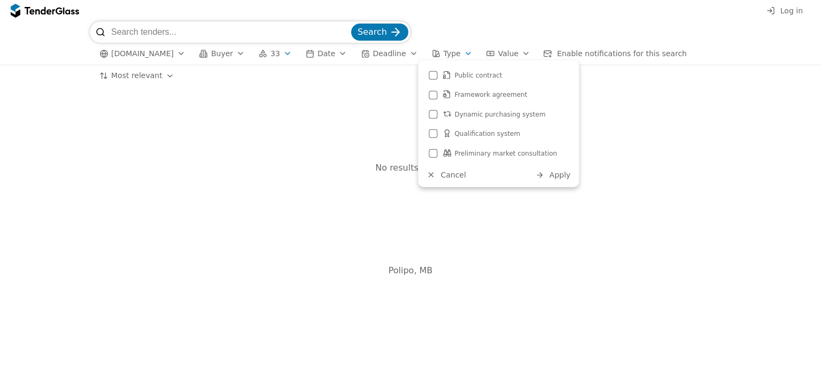  What do you see at coordinates (506, 153) in the screenshot?
I see `span: Preliminary market consultation` at bounding box center [506, 153].